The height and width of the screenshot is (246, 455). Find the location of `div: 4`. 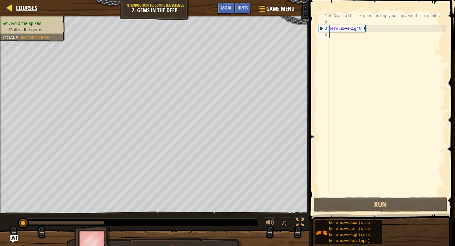

div: 4 is located at coordinates (324, 35).